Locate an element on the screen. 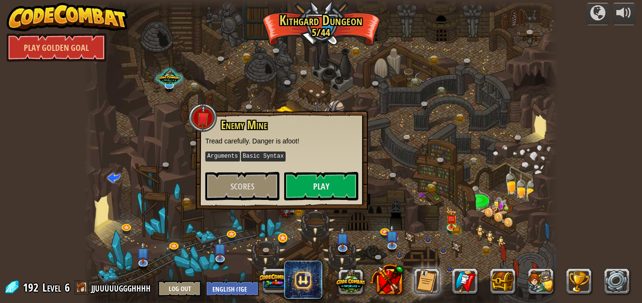 The width and height of the screenshot is (642, 303). span: Scores is located at coordinates (242, 186).